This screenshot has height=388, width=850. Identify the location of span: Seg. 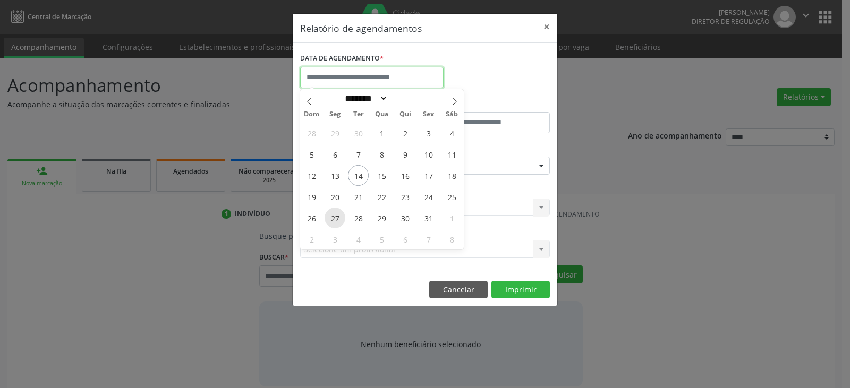
(335, 114).